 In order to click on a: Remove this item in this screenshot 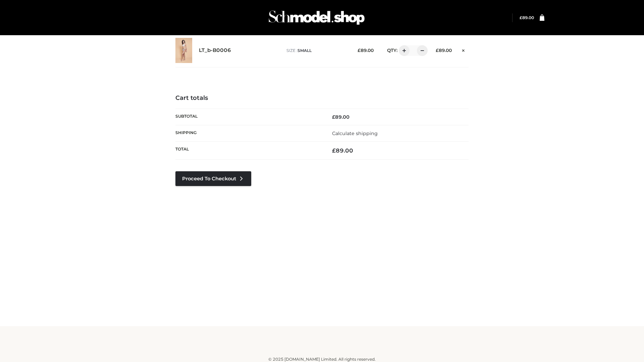, I will do `click(463, 49)`.